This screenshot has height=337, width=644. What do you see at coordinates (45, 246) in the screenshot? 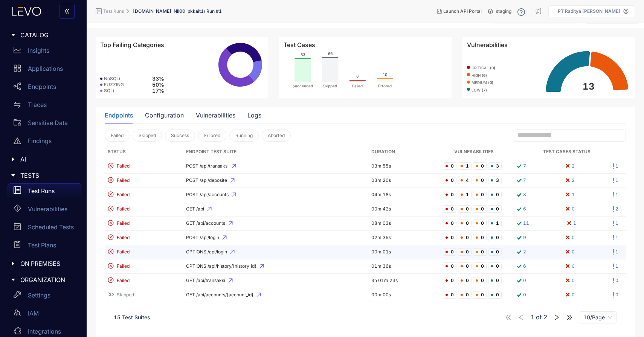
I see `a: Test Plans` at bounding box center [45, 246].